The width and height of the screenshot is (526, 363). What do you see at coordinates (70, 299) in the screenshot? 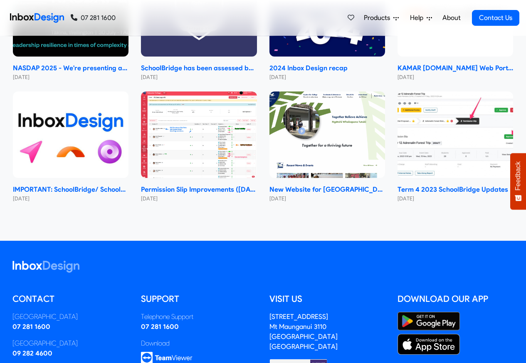
I see `h5: Contact` at bounding box center [70, 299].